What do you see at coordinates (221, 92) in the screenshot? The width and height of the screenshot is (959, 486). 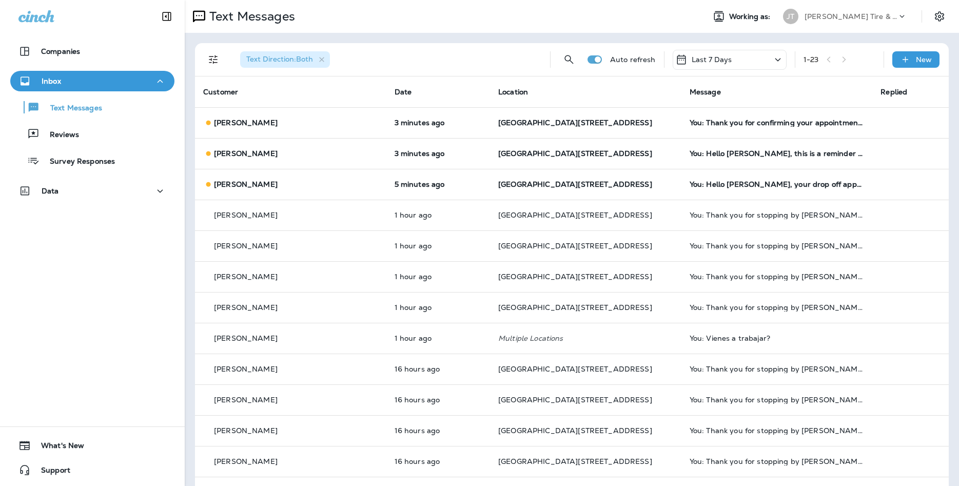 I see `span: Customer` at bounding box center [221, 92].